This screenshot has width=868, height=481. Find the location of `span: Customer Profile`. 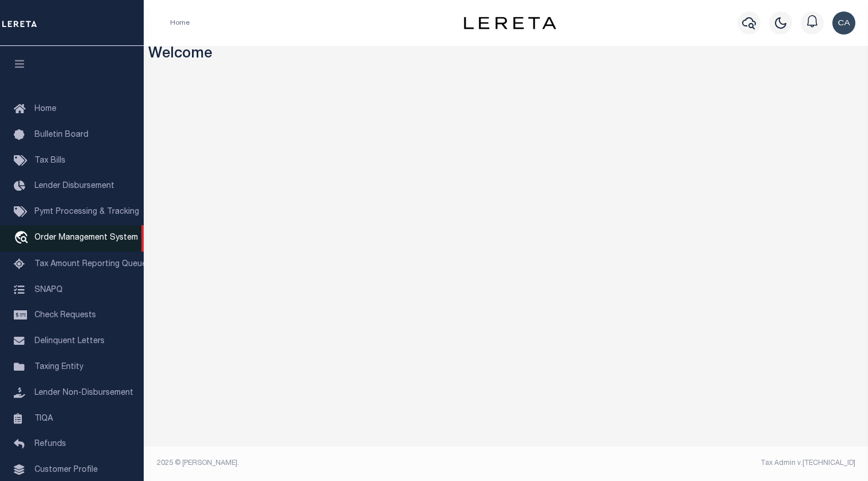

span: Customer Profile is located at coordinates (66, 470).